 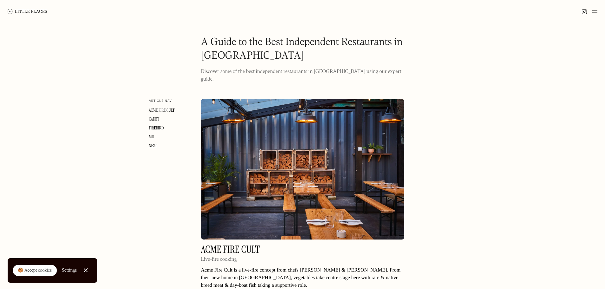 What do you see at coordinates (69, 270) in the screenshot?
I see `div: Settings` at bounding box center [69, 270].